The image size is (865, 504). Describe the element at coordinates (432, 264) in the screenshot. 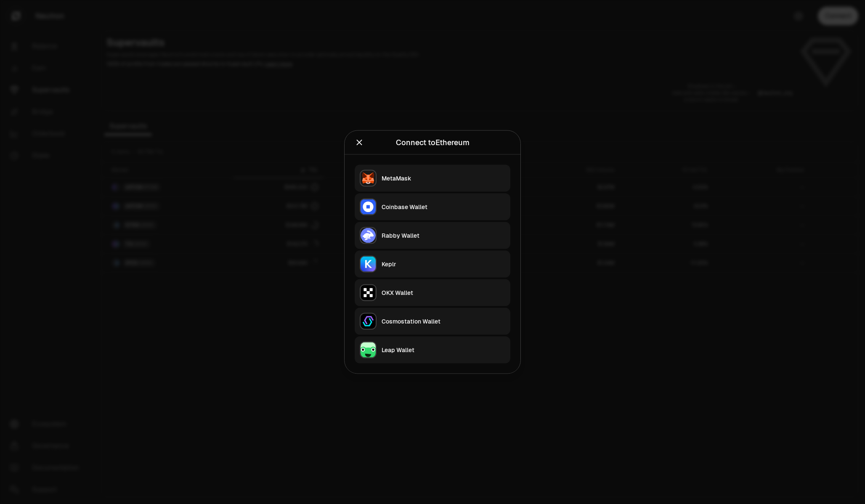

I see `button: KeplrKeplr` at that location.